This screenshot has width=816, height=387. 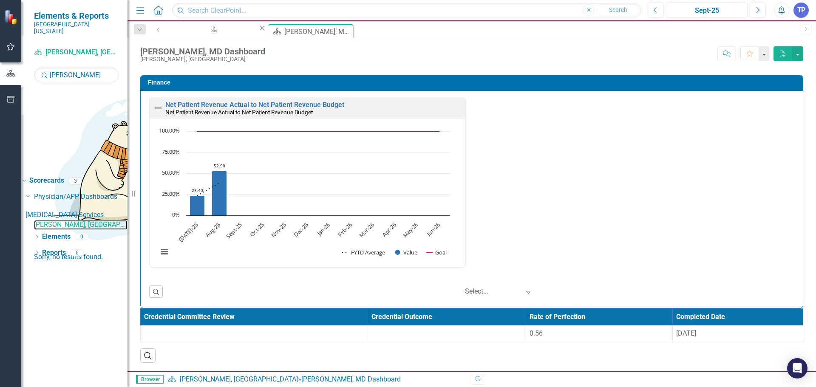 I want to click on span: Browser, so click(x=150, y=380).